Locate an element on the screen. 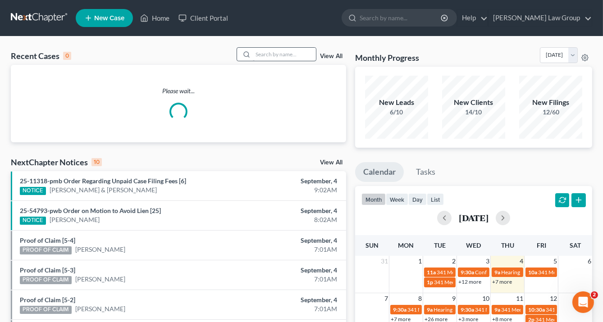  a: Help is located at coordinates (472, 18).